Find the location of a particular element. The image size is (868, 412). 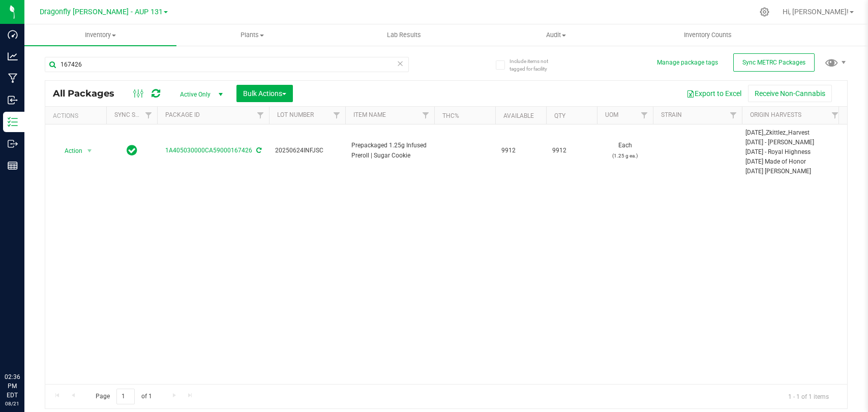

a: THC% is located at coordinates (450, 116).